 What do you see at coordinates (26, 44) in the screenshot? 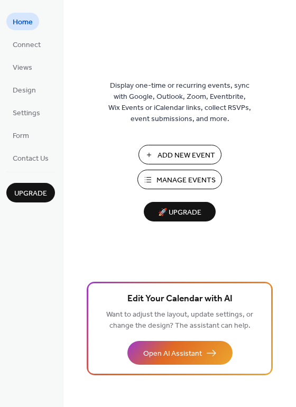
I see `a: Connect` at bounding box center [26, 44].